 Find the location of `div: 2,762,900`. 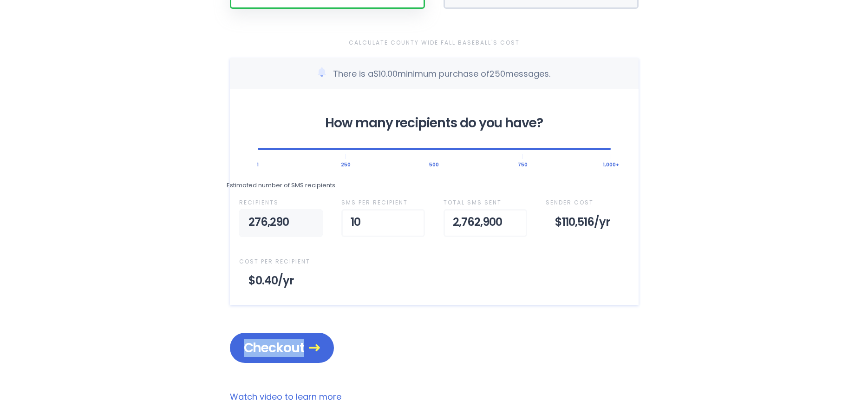

div: 2,762,900 is located at coordinates (485, 223).